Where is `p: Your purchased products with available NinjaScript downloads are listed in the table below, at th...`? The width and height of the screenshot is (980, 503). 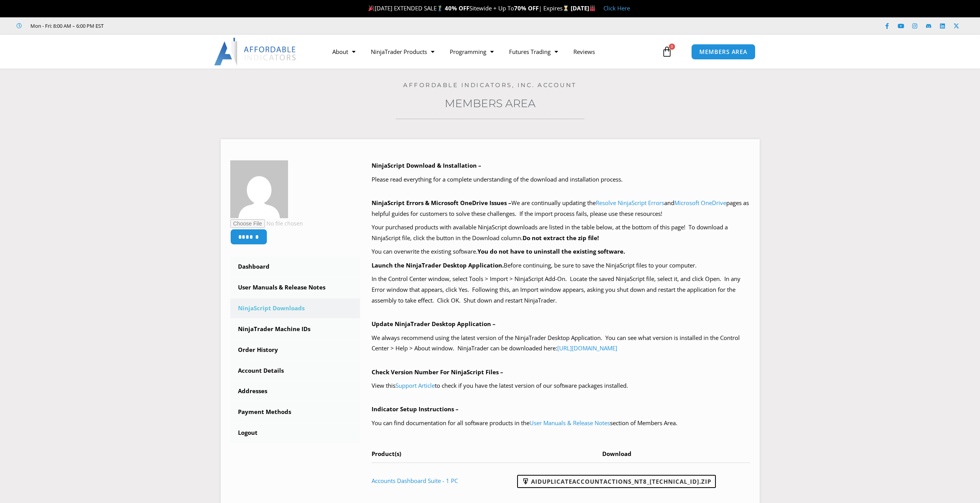 p: Your purchased products with available NinjaScript downloads are listed in the table below, at th... is located at coordinates (561, 233).